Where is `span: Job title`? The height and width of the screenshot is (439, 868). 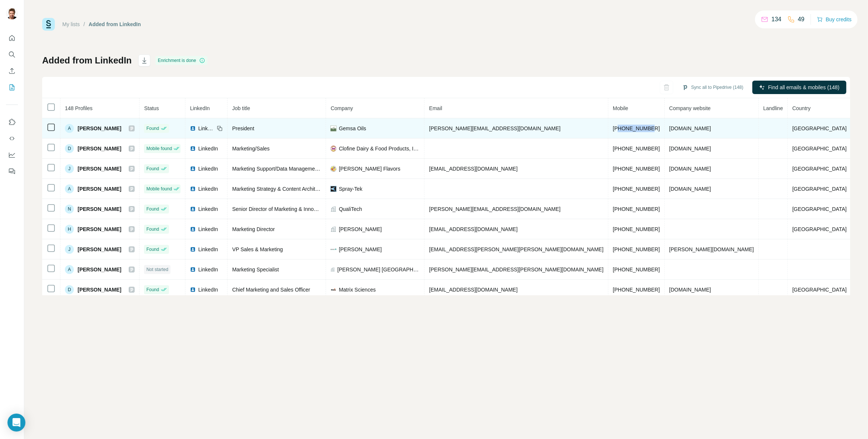 span: Job title is located at coordinates (241, 109).